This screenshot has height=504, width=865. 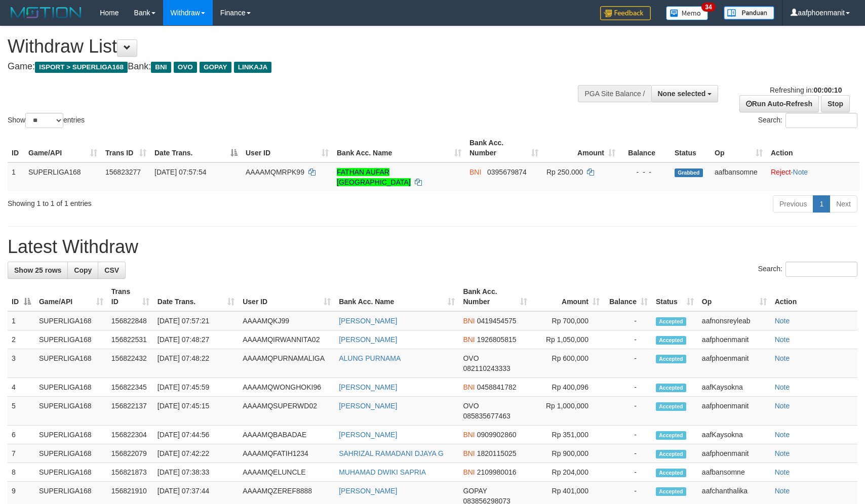 I want to click on a: ALUNG PURNAMA, so click(x=370, y=358).